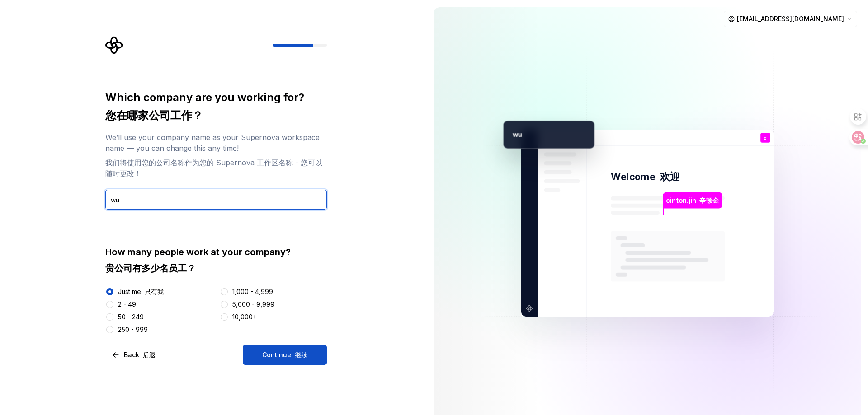 The width and height of the screenshot is (868, 415). Describe the element at coordinates (216, 199) in the screenshot. I see `input: Company name` at that location.